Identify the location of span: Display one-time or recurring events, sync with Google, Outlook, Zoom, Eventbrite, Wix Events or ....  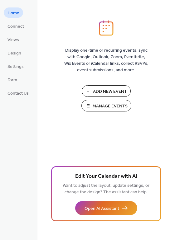
(106, 60).